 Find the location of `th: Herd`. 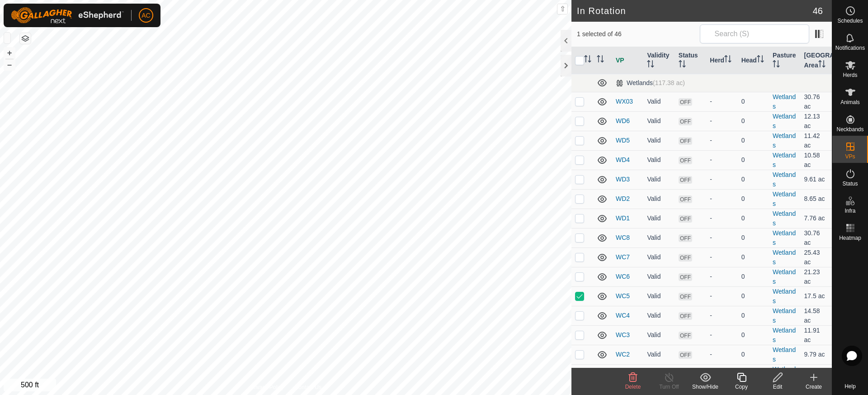

th: Herd is located at coordinates (722, 60).